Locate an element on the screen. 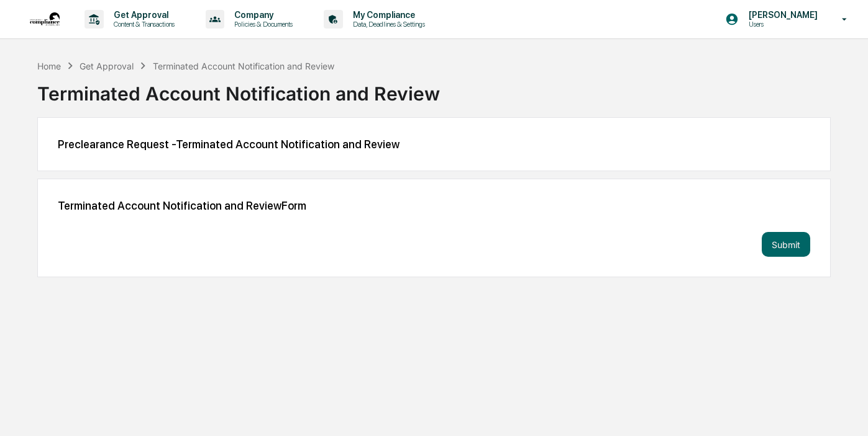 The width and height of the screenshot is (868, 436). p: Get Approval is located at coordinates (142, 15).